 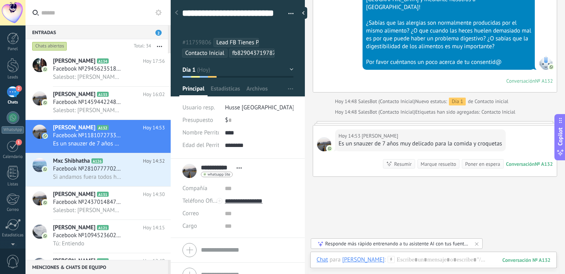 I want to click on span: Facebook №2810777702646539, so click(x=87, y=169).